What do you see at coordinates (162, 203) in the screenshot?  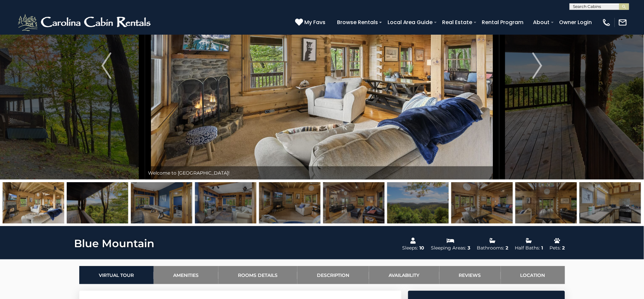 I see `img: 165304192` at bounding box center [162, 203].